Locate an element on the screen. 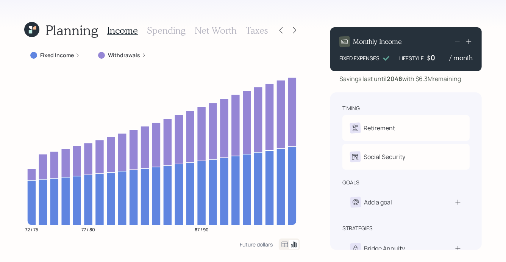 This screenshot has width=506, height=262. h3: Income is located at coordinates (122, 30).